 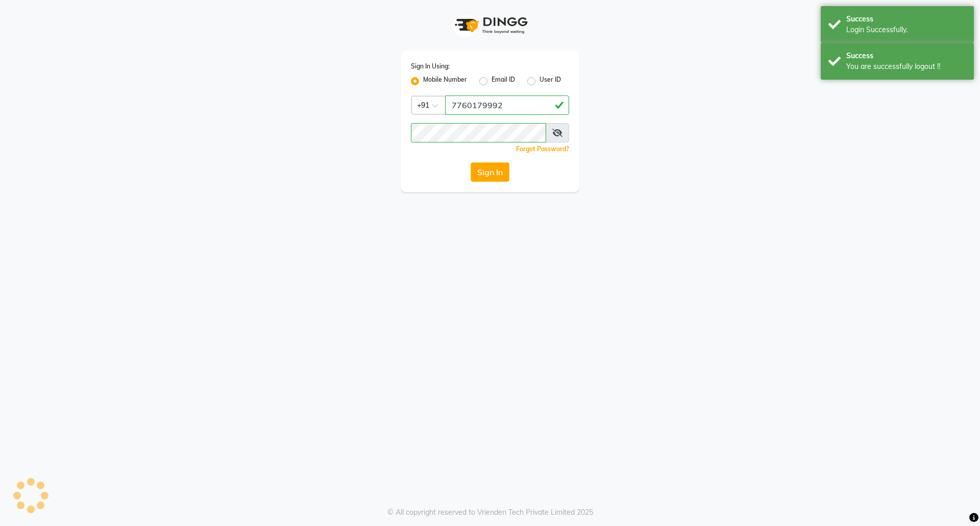 I want to click on div: Login Successfully., so click(x=906, y=30).